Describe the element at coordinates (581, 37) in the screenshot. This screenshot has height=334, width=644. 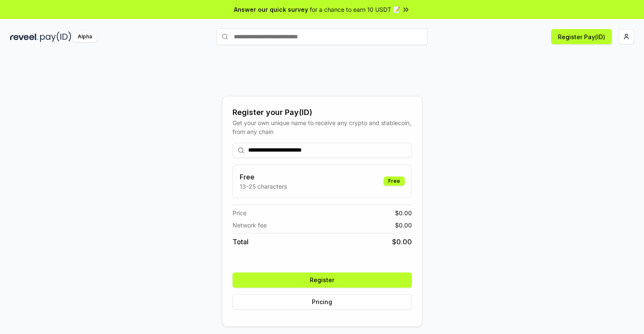
I see `button: Register Pay(ID)` at that location.